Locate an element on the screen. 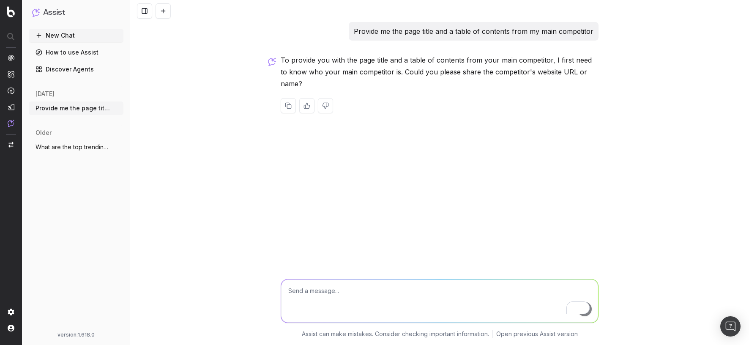  button: New Chat is located at coordinates (76, 35).